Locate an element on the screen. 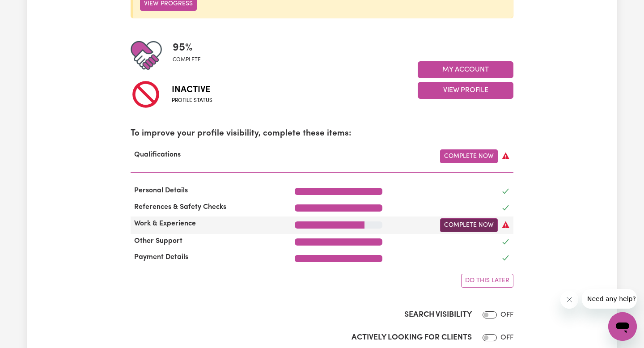 This screenshot has height=348, width=644. label: Actively Looking for Clients is located at coordinates (411, 338).